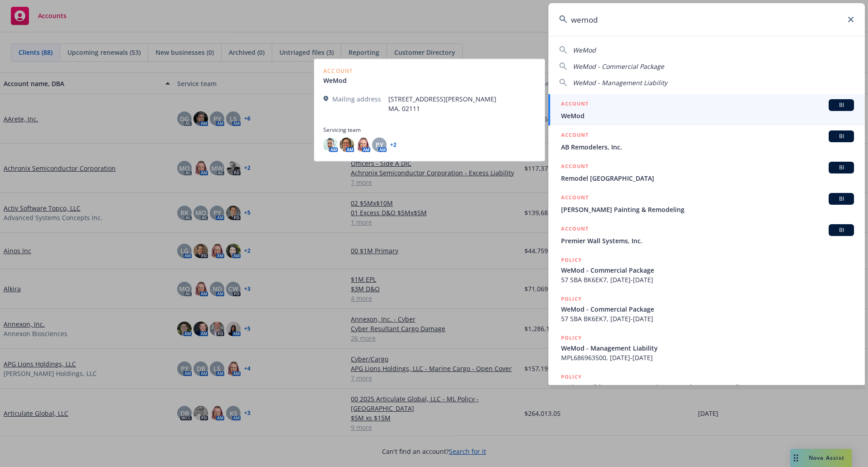 The width and height of the screenshot is (868, 467). I want to click on a: ACCOUNTBIPremier Wall Systems, Inc., so click(707, 235).